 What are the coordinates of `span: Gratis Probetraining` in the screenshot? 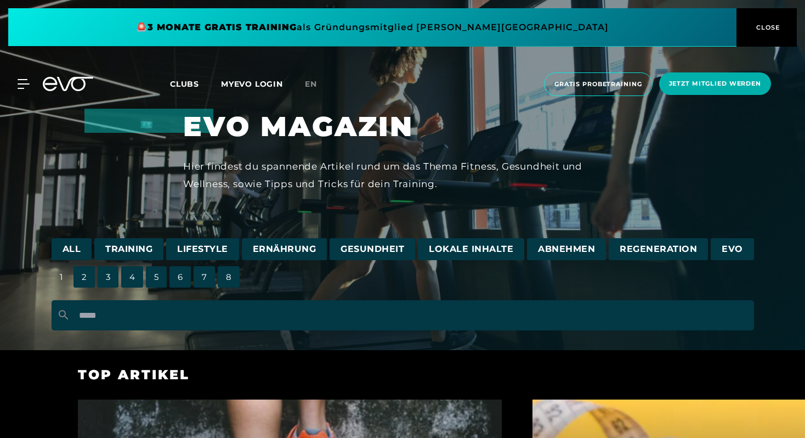 It's located at (599, 84).